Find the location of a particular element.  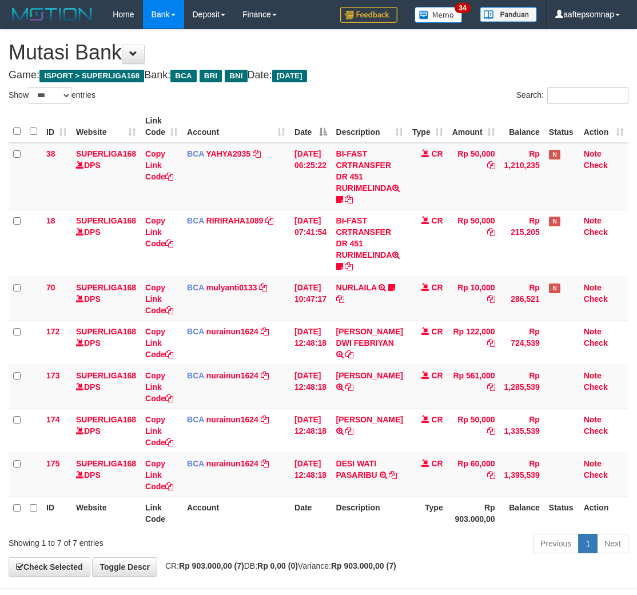

a: Toggle Descr is located at coordinates (125, 567).